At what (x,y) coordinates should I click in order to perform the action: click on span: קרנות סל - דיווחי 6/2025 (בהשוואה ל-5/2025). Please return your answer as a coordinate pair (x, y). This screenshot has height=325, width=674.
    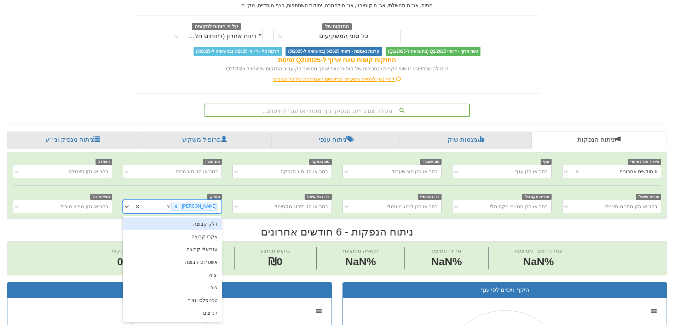
    Looking at the image, I should click on (238, 51).